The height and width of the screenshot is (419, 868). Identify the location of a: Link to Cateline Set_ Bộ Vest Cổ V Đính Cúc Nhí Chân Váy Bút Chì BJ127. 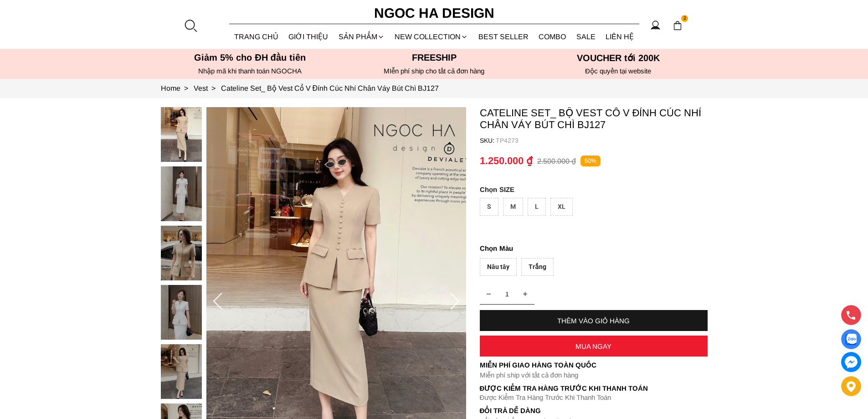
(330, 88).